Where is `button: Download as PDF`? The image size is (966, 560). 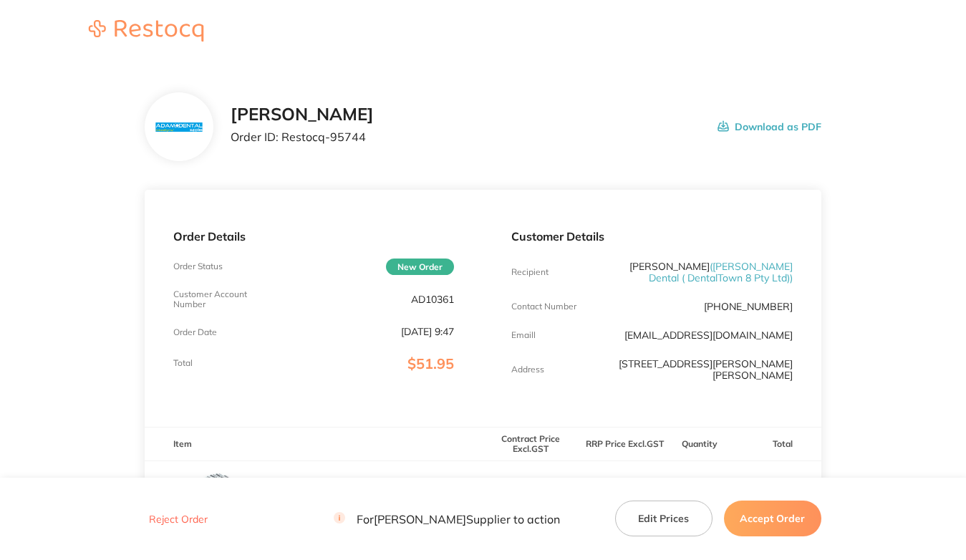 button: Download as PDF is located at coordinates (769, 126).